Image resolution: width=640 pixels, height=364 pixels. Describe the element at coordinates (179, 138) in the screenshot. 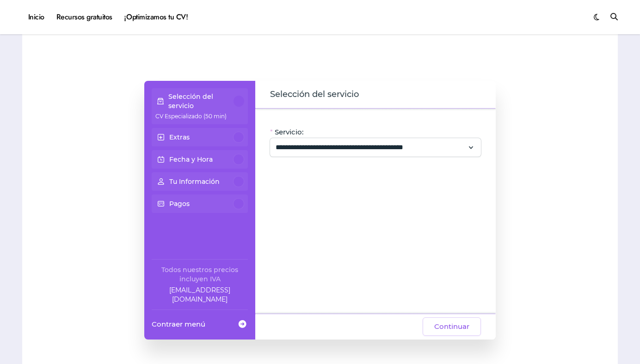

I see `p: Extras` at that location.